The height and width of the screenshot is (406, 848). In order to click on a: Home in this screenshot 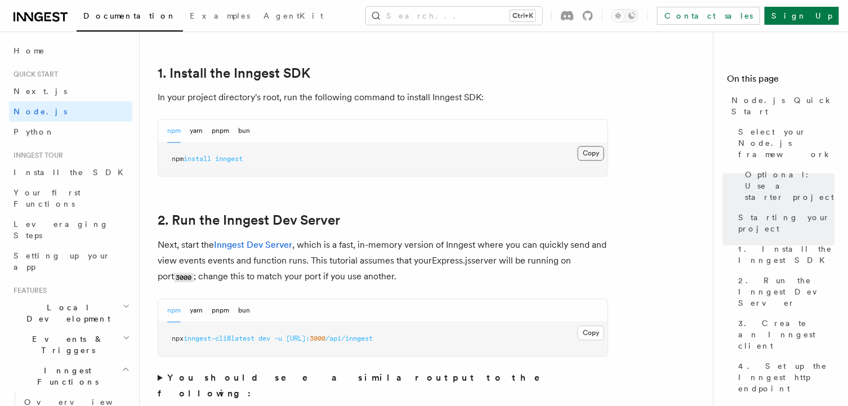, I will do `click(70, 51)`.